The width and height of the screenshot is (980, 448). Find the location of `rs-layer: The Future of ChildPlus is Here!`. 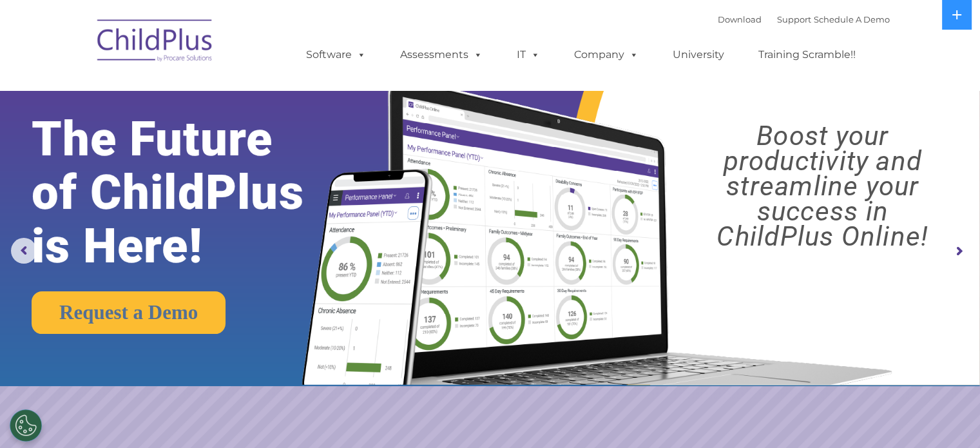

rs-layer: The Future of ChildPlus is Here! is located at coordinates (188, 192).